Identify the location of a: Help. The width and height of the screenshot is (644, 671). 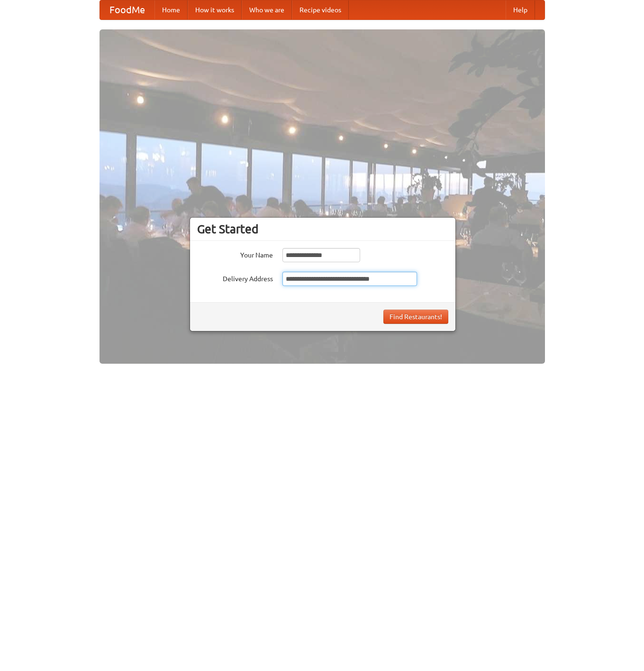
(520, 10).